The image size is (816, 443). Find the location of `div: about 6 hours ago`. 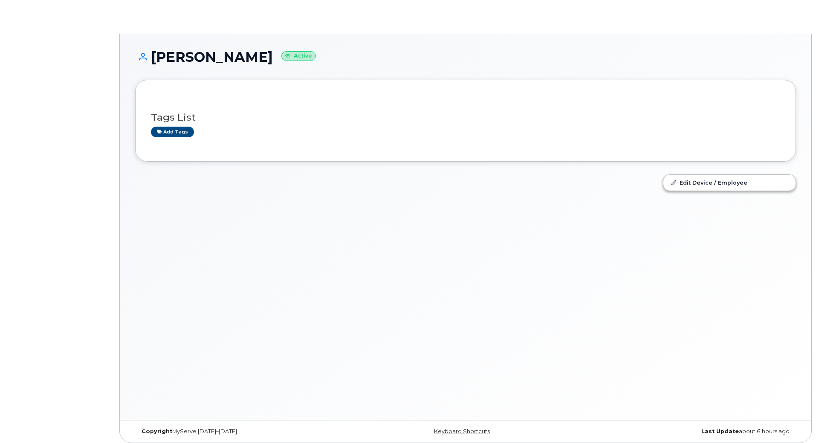

div: about 6 hours ago is located at coordinates (685, 431).